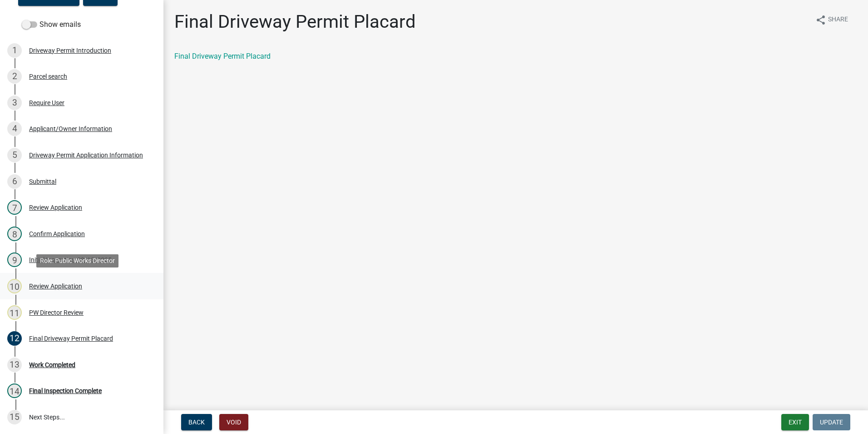 The width and height of the screenshot is (868, 434). Describe the element at coordinates (15, 286) in the screenshot. I see `div: 10` at that location.